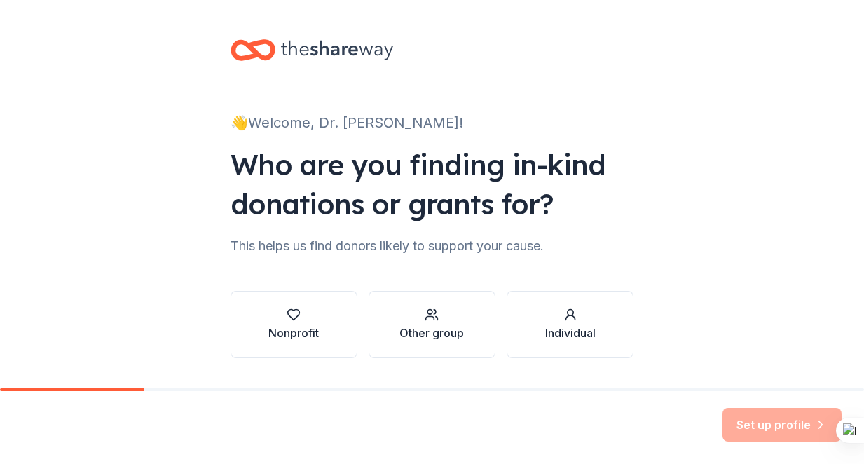 The width and height of the screenshot is (864, 464). What do you see at coordinates (294, 324) in the screenshot?
I see `button: Nonprofit` at bounding box center [294, 324].